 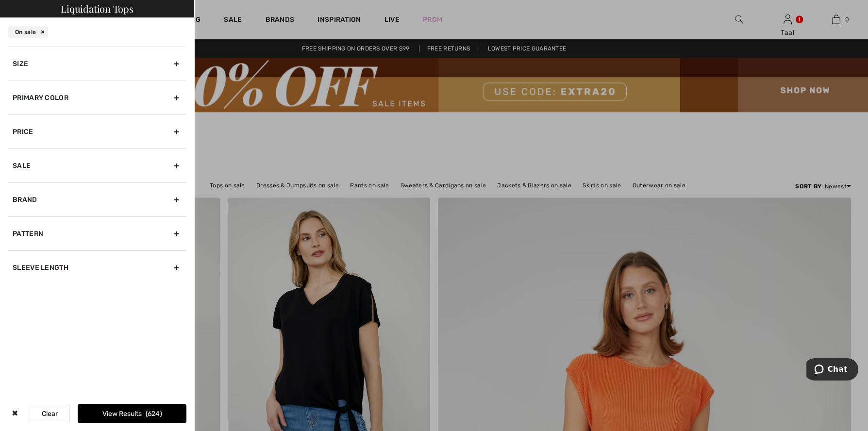 What do you see at coordinates (31, 11) in the screenshot?
I see `span: Chat` at bounding box center [31, 11].